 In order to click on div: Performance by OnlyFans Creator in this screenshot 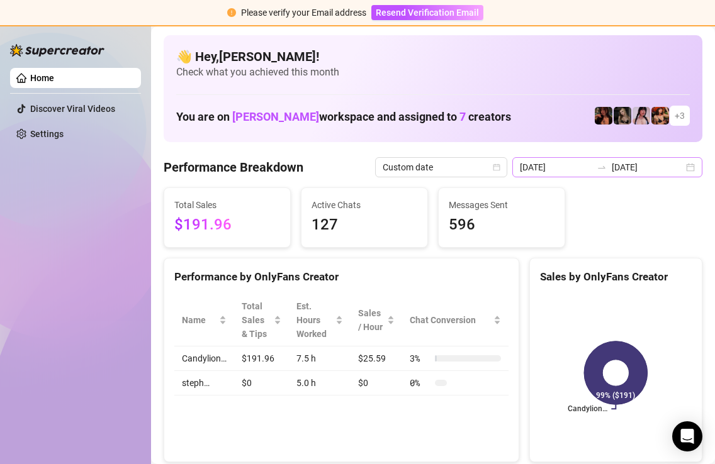, I will do `click(341, 277)`.